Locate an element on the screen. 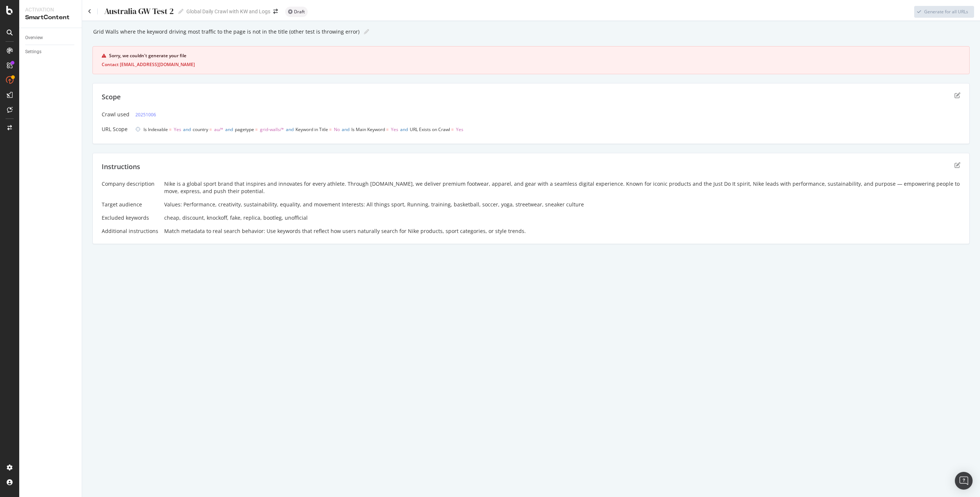 The width and height of the screenshot is (980, 497). a: 20251006 is located at coordinates (145, 115).